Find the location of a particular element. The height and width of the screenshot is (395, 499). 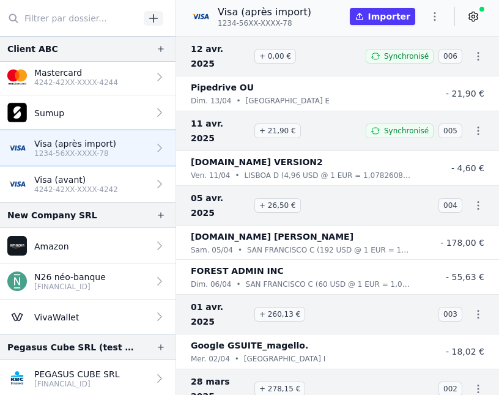

div: Pegasus Cube SRL (test revoked account) is located at coordinates (72, 348).